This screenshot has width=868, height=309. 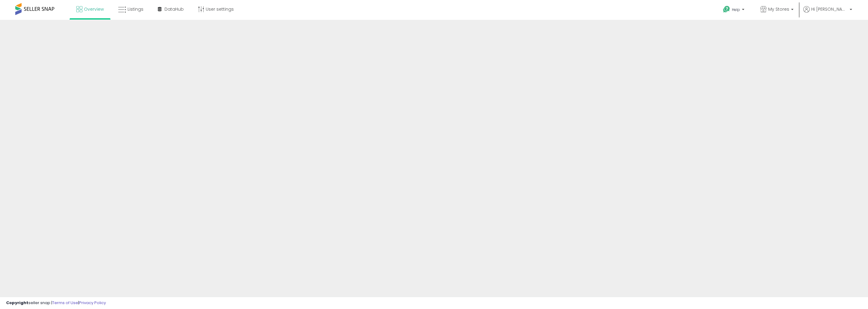 What do you see at coordinates (135, 9) in the screenshot?
I see `span: Listings` at bounding box center [135, 9].